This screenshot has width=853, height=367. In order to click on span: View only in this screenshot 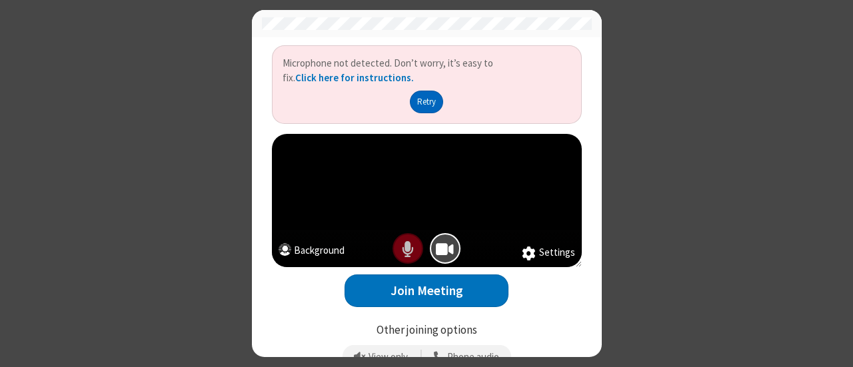, I will do `click(388, 357)`.